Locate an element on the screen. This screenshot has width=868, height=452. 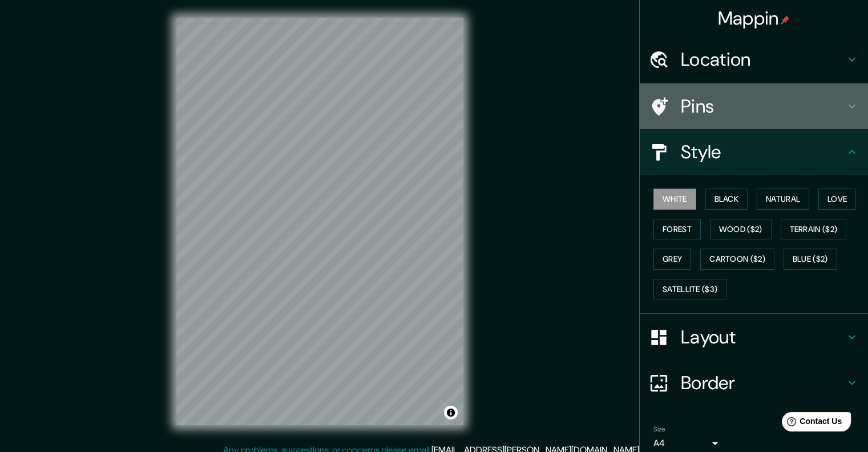
button: Toggle attribution is located at coordinates (451, 412).